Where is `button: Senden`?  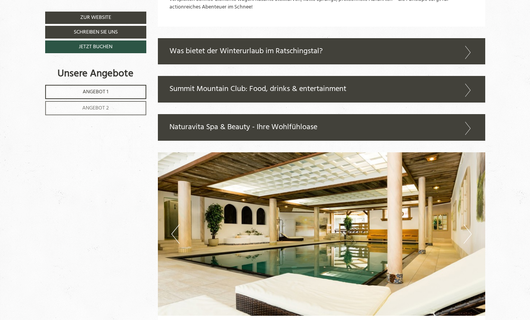
button: Senden is located at coordinates (283, 210).